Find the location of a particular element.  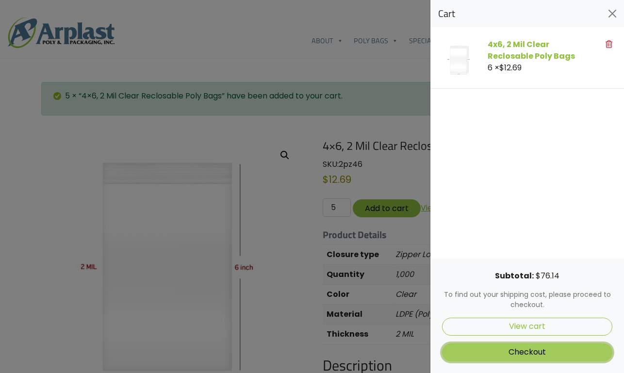

a: Checkout is located at coordinates (527, 352).